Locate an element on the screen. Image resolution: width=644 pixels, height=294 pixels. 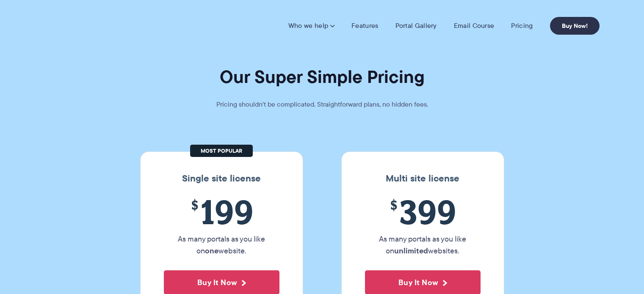
a: Who we help is located at coordinates (311, 26).